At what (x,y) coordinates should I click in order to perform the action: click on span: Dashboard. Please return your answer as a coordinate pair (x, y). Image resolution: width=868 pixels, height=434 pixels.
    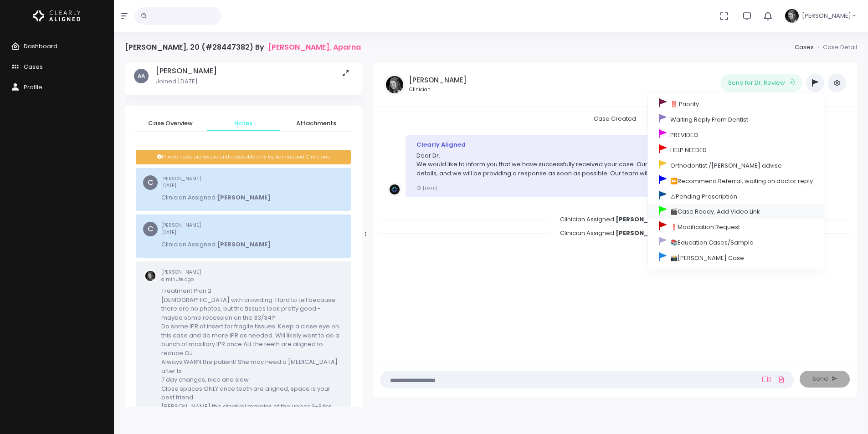
    Looking at the image, I should click on (41, 46).